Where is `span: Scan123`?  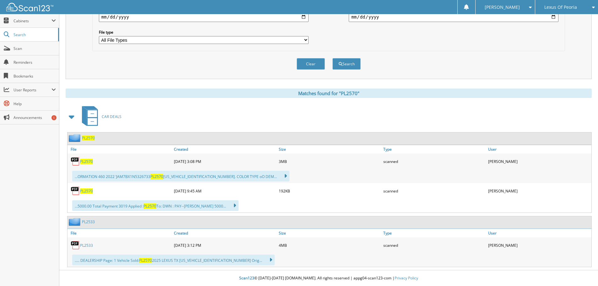 span: Scan123 is located at coordinates (247, 278).